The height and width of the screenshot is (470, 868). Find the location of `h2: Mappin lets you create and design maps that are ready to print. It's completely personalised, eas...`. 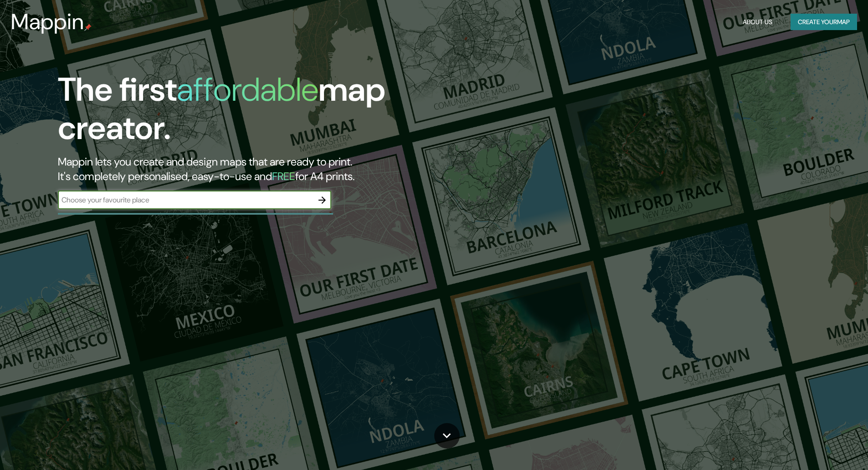

h2: Mappin lets you create and design maps that are ready to print. It's completely personalised, eas... is located at coordinates (275, 169).